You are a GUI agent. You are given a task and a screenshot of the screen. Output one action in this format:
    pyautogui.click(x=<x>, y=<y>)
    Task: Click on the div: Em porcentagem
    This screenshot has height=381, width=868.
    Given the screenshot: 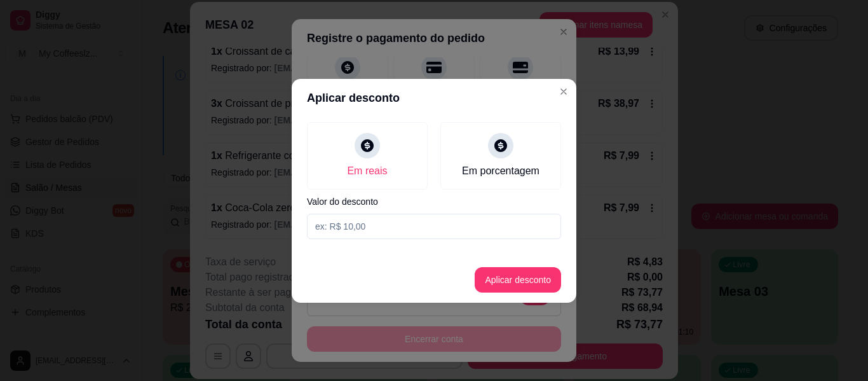 What is the action you would take?
    pyautogui.click(x=501, y=171)
    